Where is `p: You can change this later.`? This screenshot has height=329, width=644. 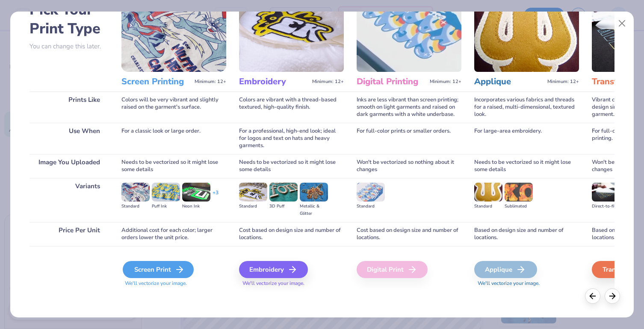
p: You can change this later. is located at coordinates (69, 46).